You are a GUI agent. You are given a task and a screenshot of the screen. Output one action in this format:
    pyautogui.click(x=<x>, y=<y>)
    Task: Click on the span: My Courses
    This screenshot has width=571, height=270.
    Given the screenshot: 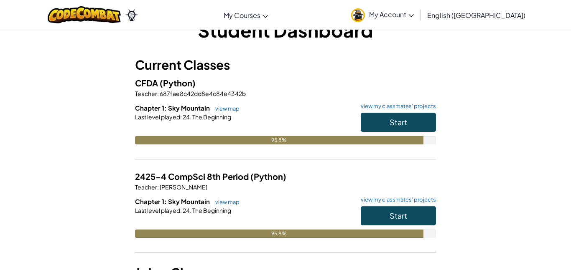 What is the action you would take?
    pyautogui.click(x=242, y=15)
    